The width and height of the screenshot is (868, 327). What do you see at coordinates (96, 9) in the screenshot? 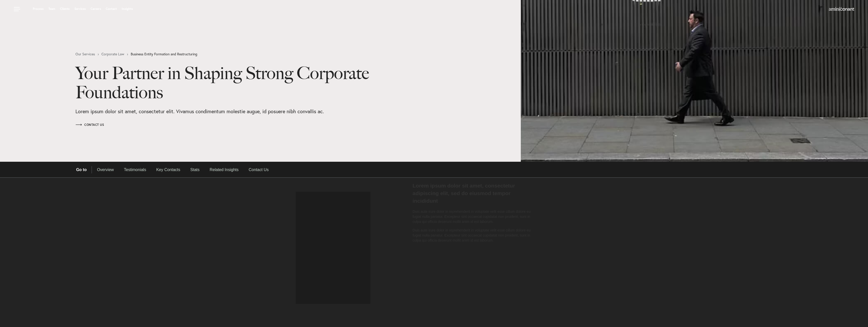
I see `a: Careers` at bounding box center [96, 9].